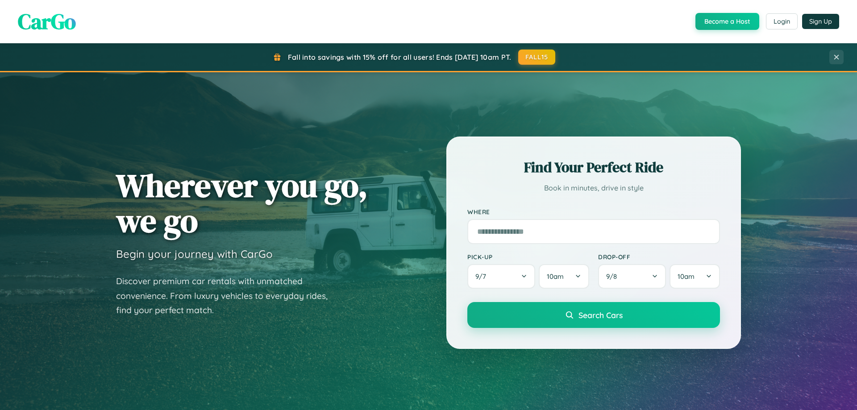 This screenshot has height=410, width=857. I want to click on span: 9 / 7, so click(483, 276).